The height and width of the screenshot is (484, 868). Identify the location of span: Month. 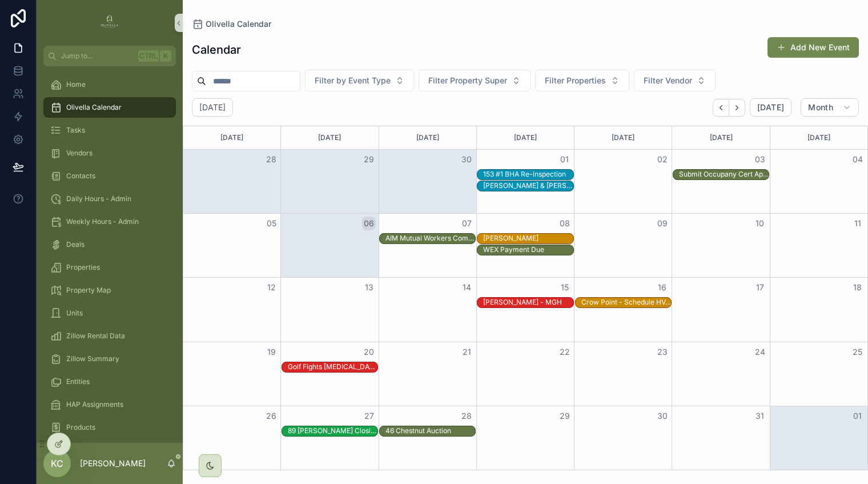
(820, 107).